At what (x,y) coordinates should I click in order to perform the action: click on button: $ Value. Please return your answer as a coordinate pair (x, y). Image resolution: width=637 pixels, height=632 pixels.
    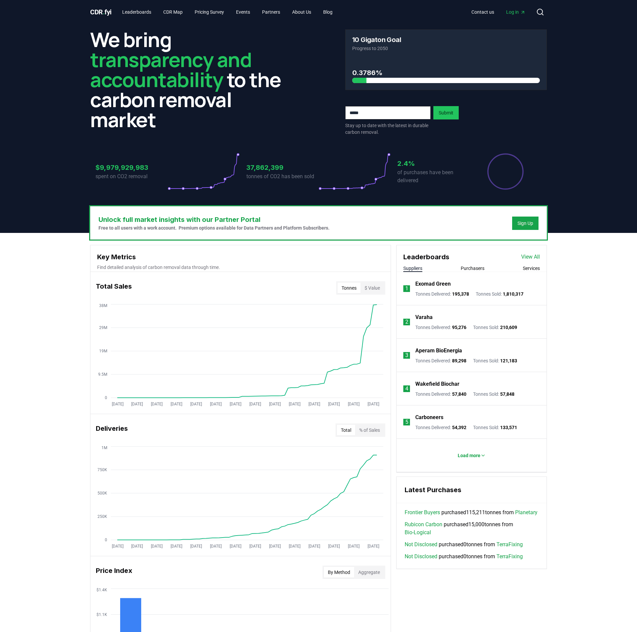
    Looking at the image, I should click on (372, 288).